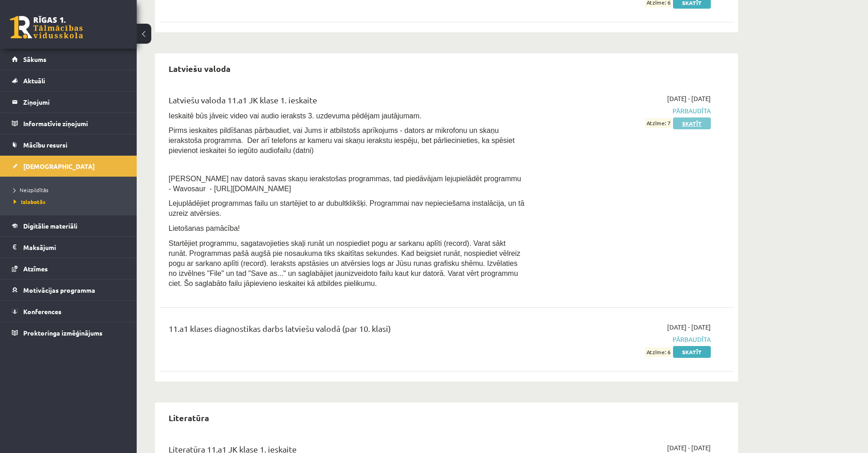  Describe the element at coordinates (347, 331) in the screenshot. I see `div: 11.a1 klases diagnostikas darbs latviešu valodā (par 10. klasi)` at that location.